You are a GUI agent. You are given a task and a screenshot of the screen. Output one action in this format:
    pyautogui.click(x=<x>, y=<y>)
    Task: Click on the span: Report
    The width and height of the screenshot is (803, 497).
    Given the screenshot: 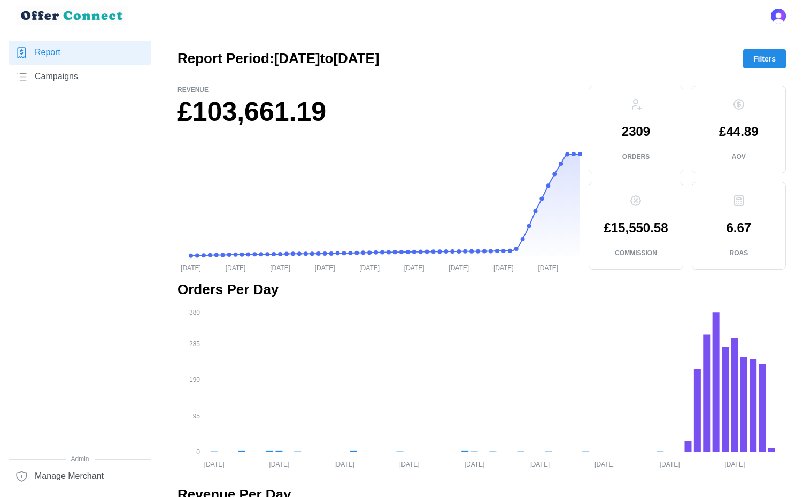 What is the action you would take?
    pyautogui.click(x=48, y=52)
    